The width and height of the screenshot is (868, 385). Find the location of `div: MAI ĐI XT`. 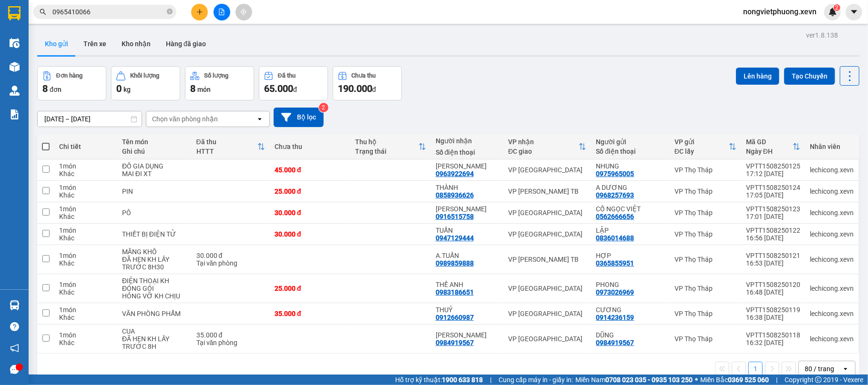

div: MAI ĐI XT is located at coordinates (154, 174).